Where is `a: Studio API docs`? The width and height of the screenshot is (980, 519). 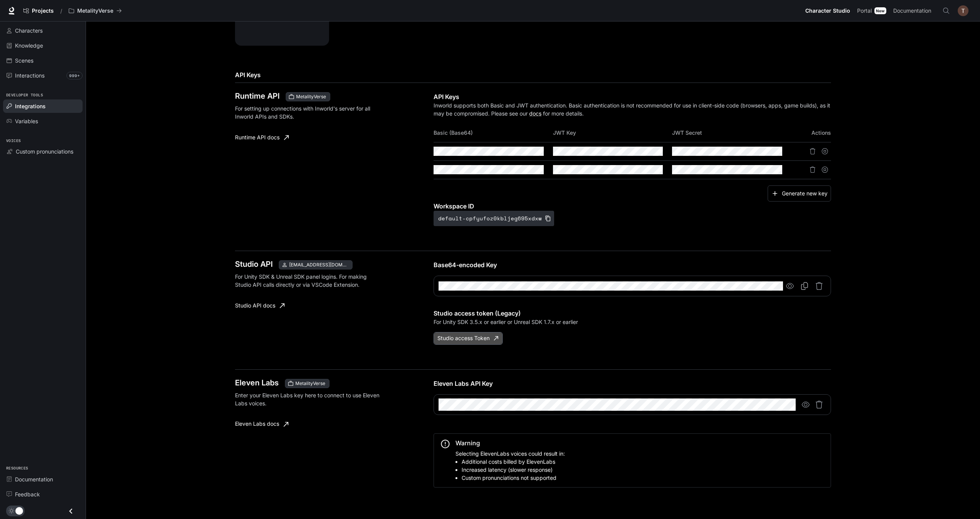 a: Studio API docs is located at coordinates (259, 306).